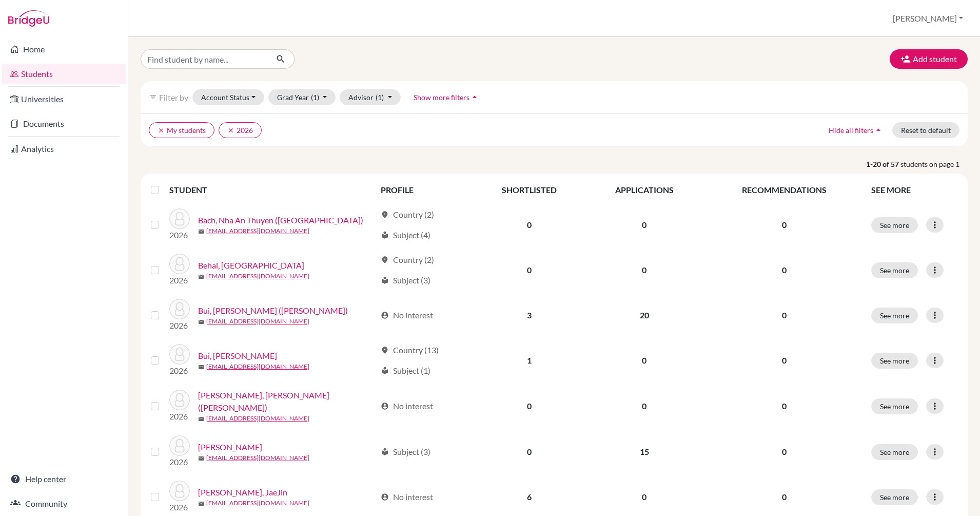 Image resolution: width=980 pixels, height=516 pixels. Describe the element at coordinates (529, 360) in the screenshot. I see `td: 1` at that location.